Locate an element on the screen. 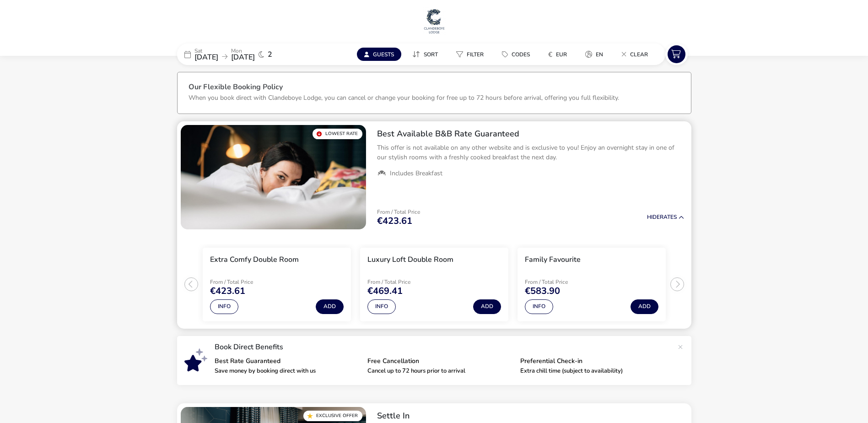 The width and height of the screenshot is (868, 423). span: €583.90 is located at coordinates (542, 291).